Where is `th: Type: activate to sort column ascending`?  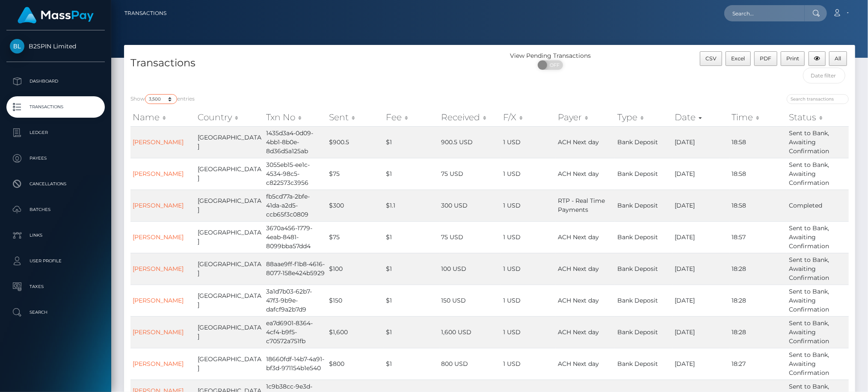
th: Type: activate to sort column ascending is located at coordinates (644, 117).